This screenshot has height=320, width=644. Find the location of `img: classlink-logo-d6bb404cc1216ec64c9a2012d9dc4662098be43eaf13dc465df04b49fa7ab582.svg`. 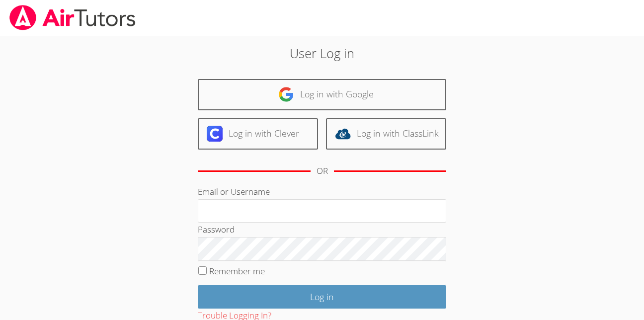

img: classlink-logo-d6bb404cc1216ec64c9a2012d9dc4662098be43eaf13dc465df04b49fa7ab582.svg is located at coordinates (343, 134).